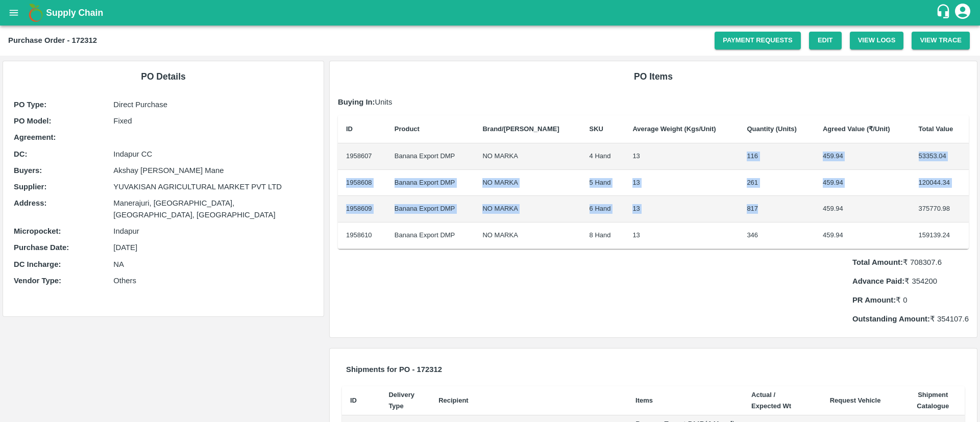  Describe the element at coordinates (603, 156) in the screenshot. I see `td: 4 Hand` at that location.